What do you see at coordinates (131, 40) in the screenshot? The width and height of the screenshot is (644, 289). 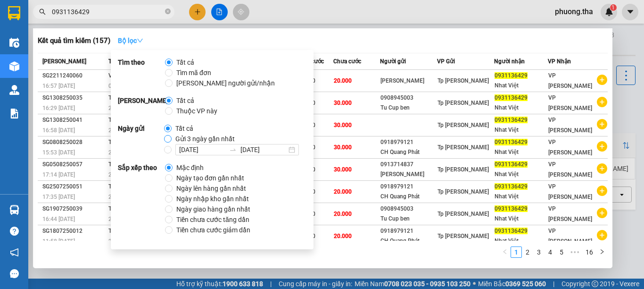 I see `strong: Bộ lọc` at bounding box center [131, 40].